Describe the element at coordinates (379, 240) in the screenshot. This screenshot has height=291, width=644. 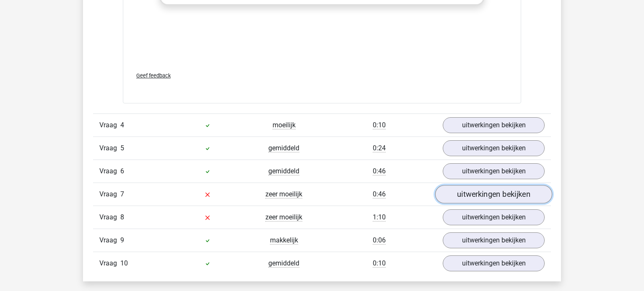
I see `span: 0:06` at that location.